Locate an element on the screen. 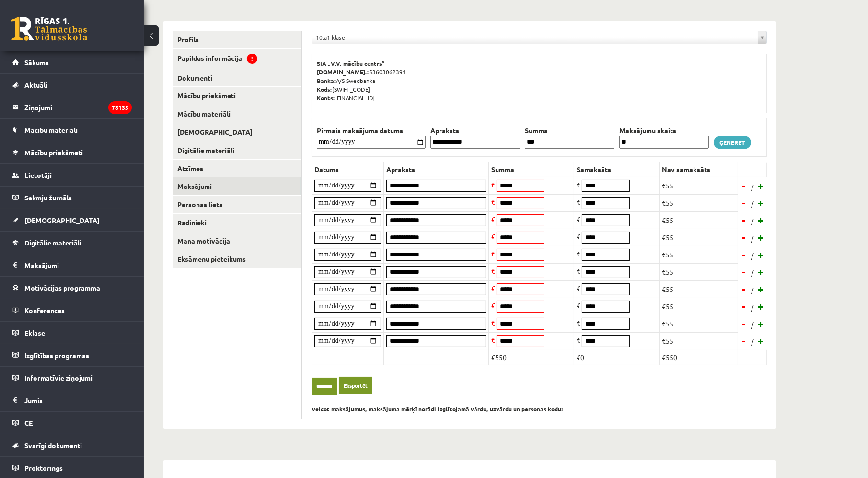 Image resolution: width=868 pixels, height=478 pixels. span: Sekmju žurnāls is located at coordinates (48, 198).